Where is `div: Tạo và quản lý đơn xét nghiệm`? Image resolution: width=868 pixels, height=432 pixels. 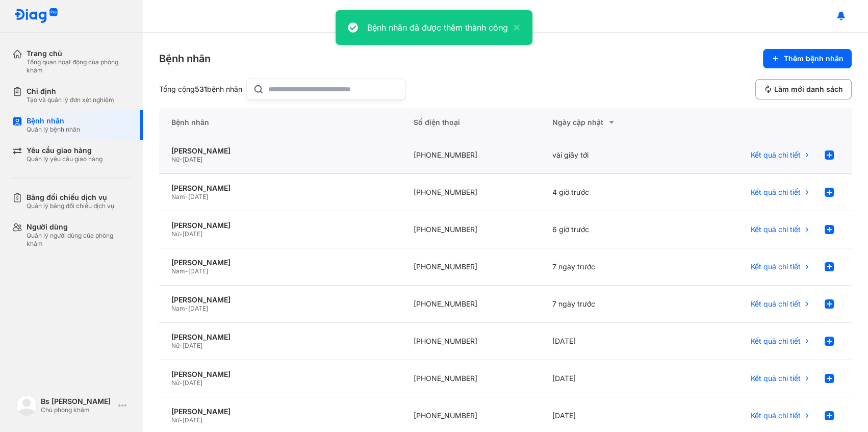
div: Tạo và quản lý đơn xét nghiệm is located at coordinates (70, 100).